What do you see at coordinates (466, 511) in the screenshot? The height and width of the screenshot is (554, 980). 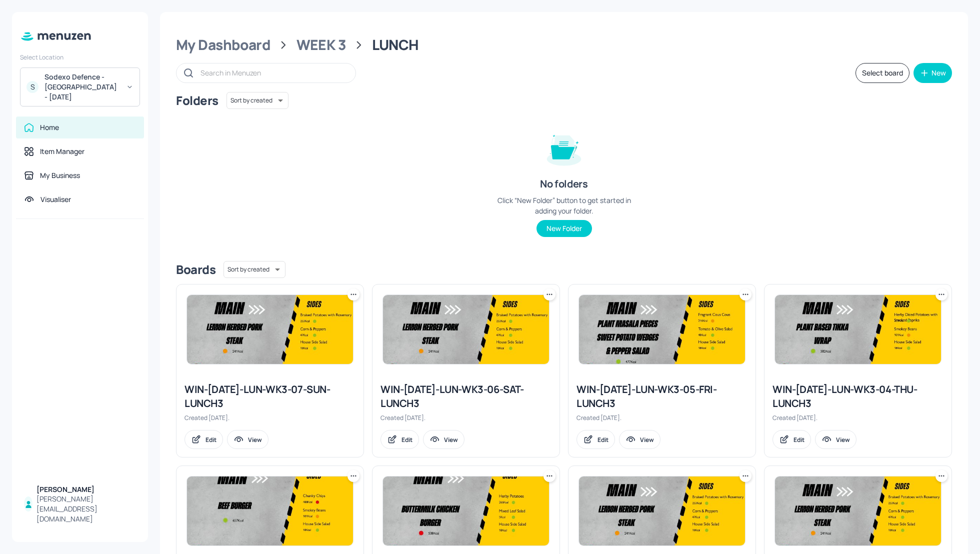 I see `img: 2025-10-06-1759756446110i287p15ahup.jpeg` at bounding box center [466, 511].